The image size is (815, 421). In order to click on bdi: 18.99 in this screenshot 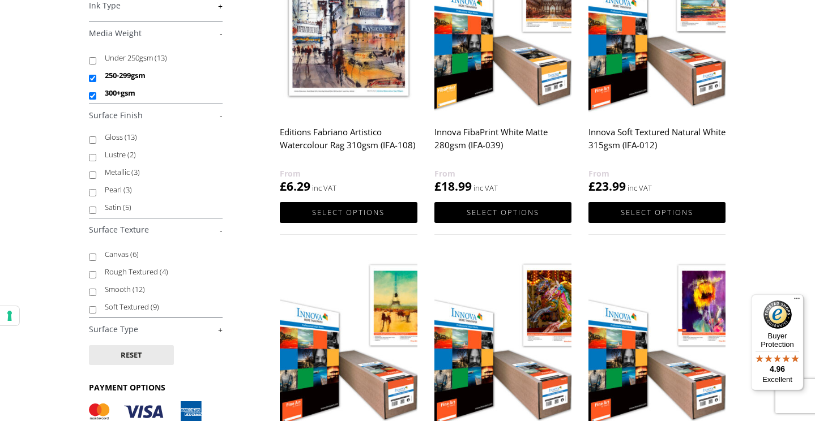, I will do `click(453, 186)`.